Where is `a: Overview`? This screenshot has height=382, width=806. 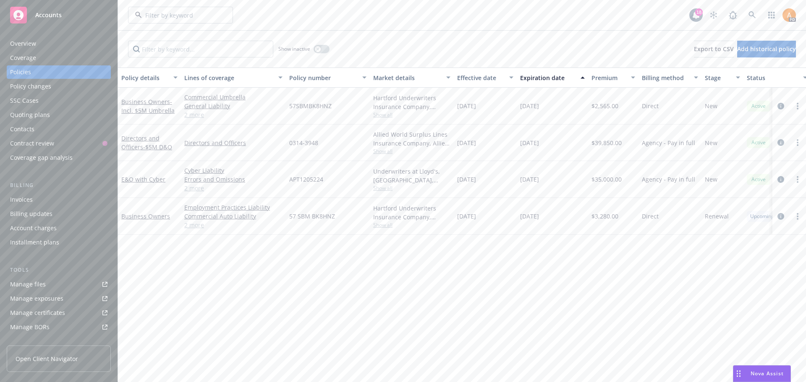
a: Overview is located at coordinates (59, 44).